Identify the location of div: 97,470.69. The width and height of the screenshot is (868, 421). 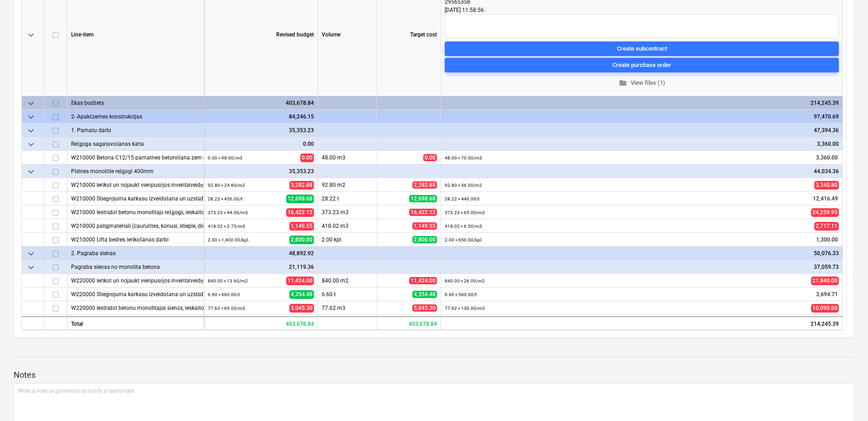
(642, 117).